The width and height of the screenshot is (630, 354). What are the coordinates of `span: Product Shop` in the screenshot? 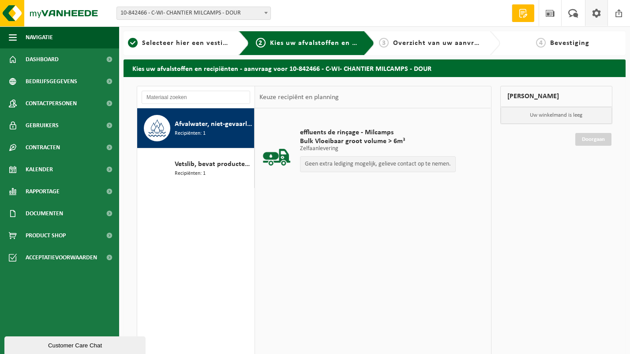 It's located at (45, 236).